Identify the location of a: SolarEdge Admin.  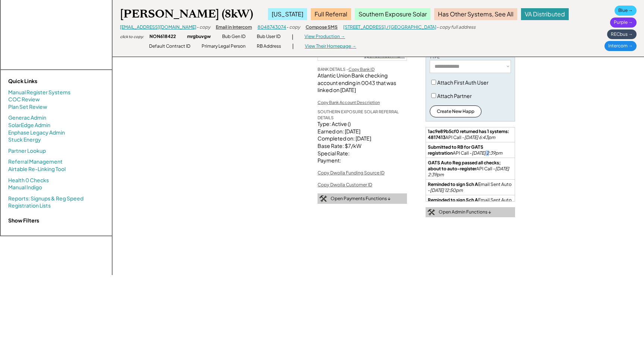
(29, 125).